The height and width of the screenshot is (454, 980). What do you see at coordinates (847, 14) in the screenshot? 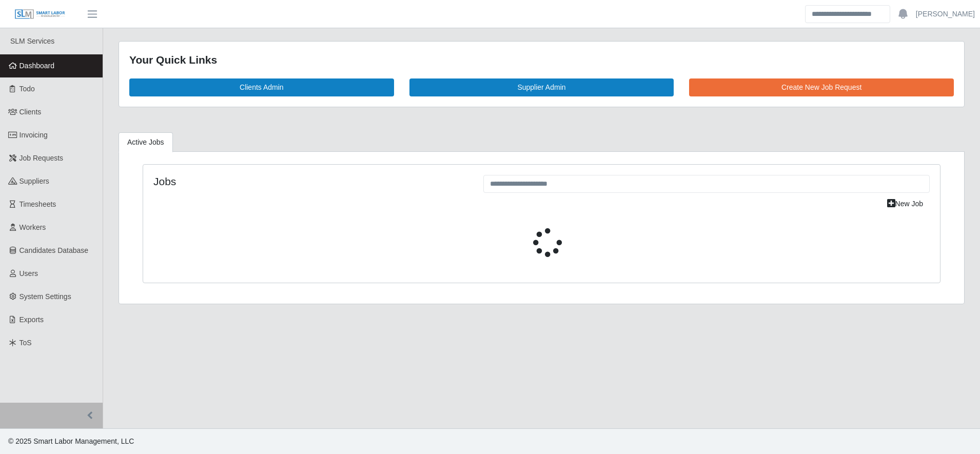
I see `input: Search` at bounding box center [847, 14].